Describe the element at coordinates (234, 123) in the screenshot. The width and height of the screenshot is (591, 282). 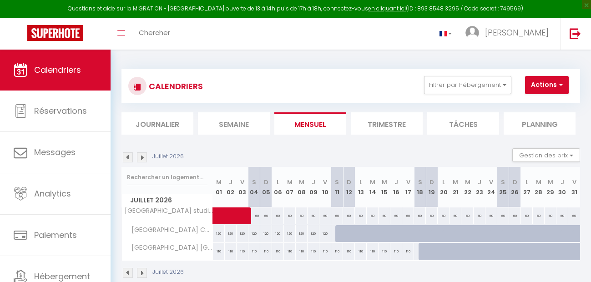
I see `li: Semaine` at that location.